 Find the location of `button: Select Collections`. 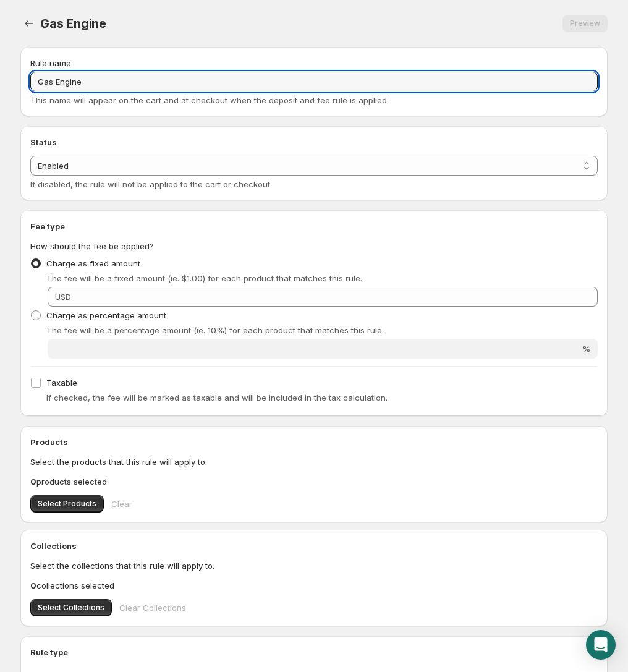

button: Select Collections is located at coordinates (71, 607).